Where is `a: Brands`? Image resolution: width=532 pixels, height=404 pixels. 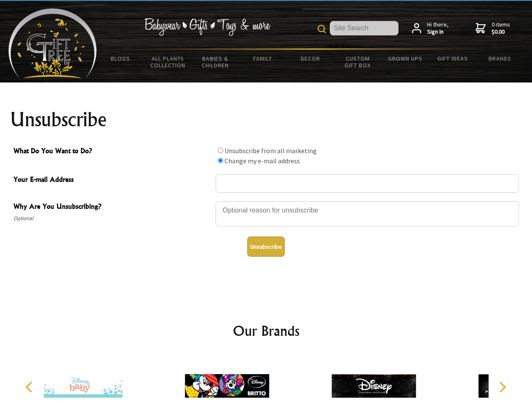
a: Brands is located at coordinates (500, 59).